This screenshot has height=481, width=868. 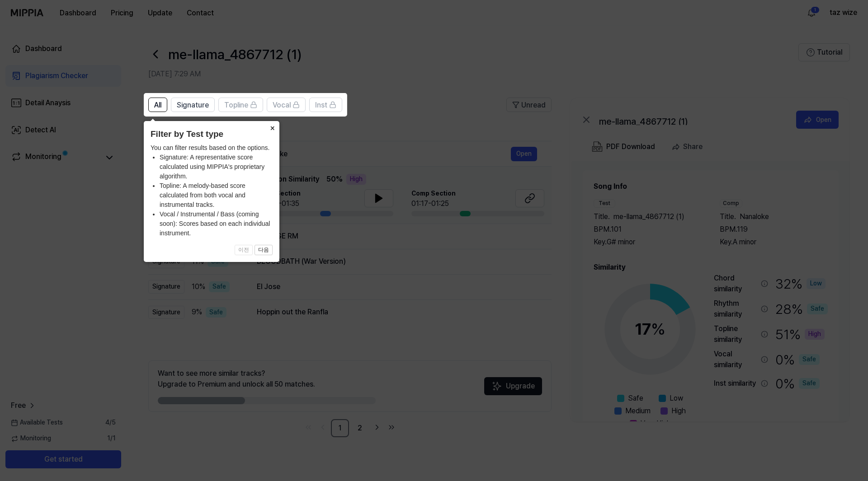 I want to click on button: Vocal, so click(x=286, y=105).